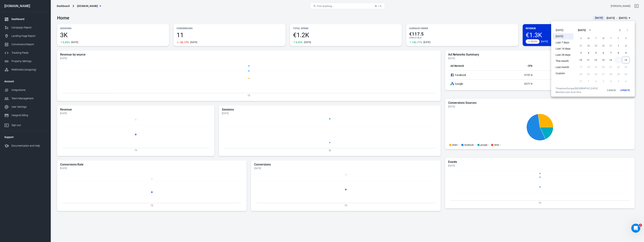 This screenshot has width=644, height=242. Describe the element at coordinates (626, 46) in the screenshot. I see `button: 2` at that location.